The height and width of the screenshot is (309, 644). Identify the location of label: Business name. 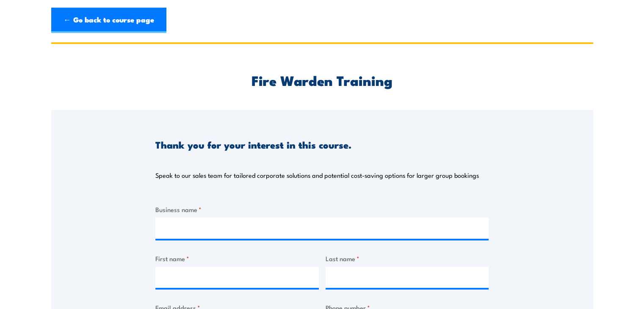
(322, 209).